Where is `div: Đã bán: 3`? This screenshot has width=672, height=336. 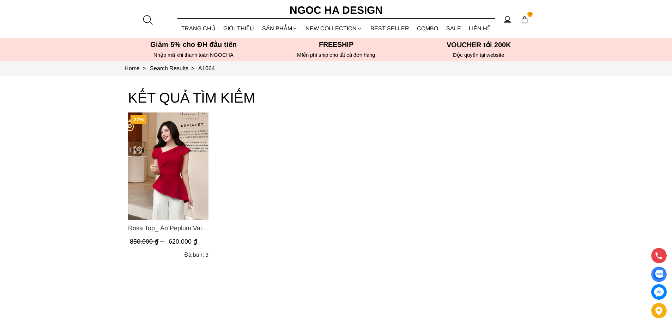 div: Đã bán: 3 is located at coordinates (196, 255).